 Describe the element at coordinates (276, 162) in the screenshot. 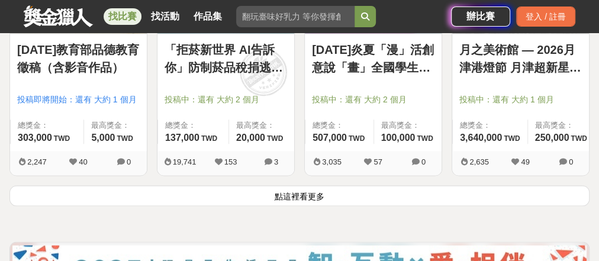

I see `span: 3` at that location.